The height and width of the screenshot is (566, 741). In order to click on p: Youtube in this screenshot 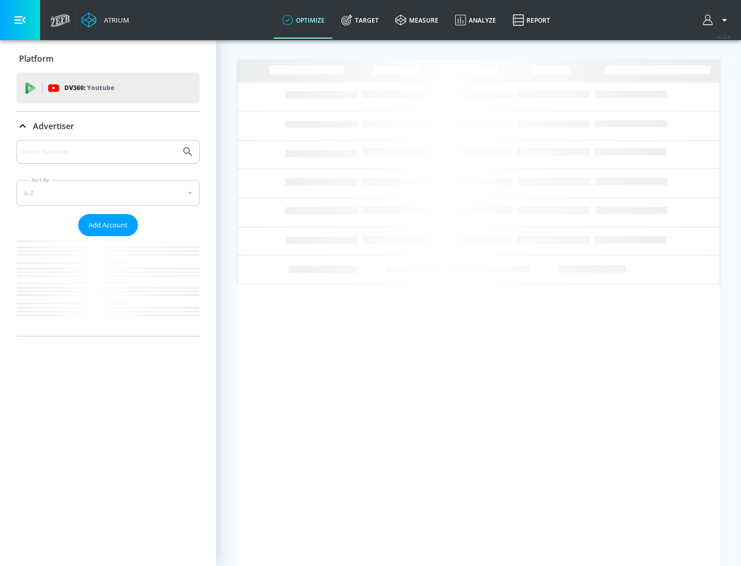, I will do `click(100, 87)`.